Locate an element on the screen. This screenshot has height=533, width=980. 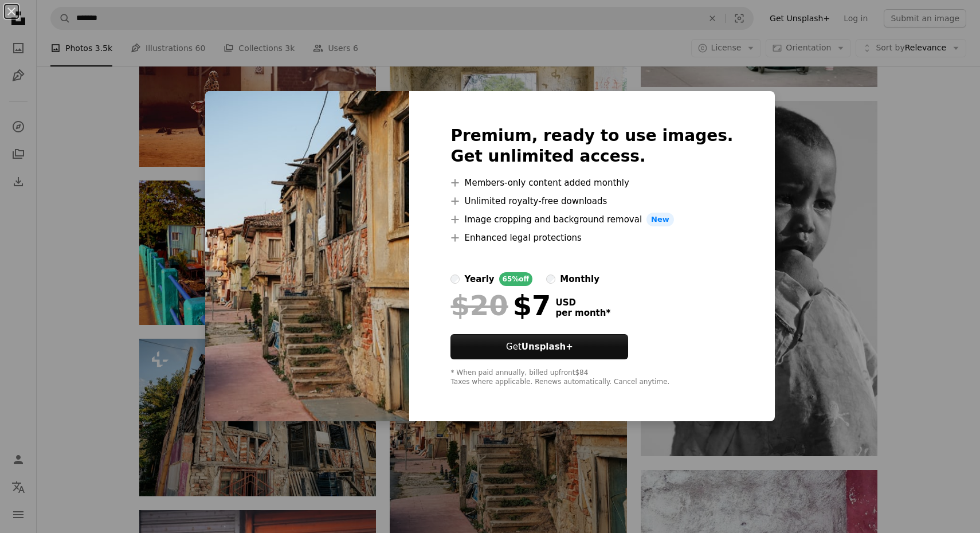
span: per month * is located at coordinates (583, 313).